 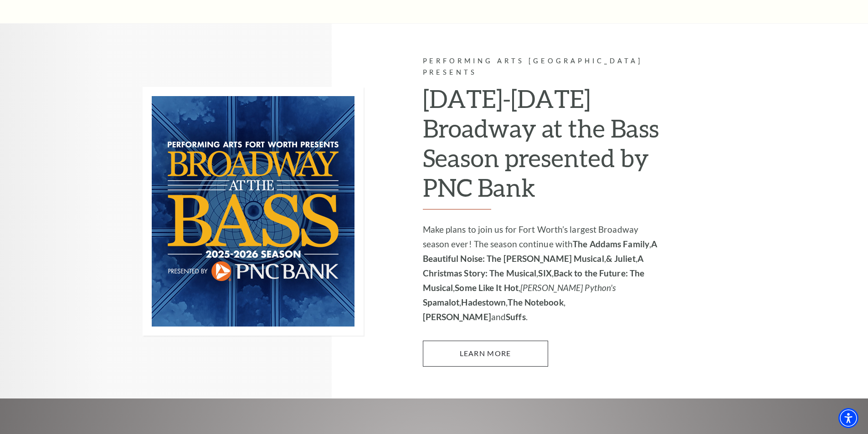 I want to click on strong: SIX, so click(x=544, y=273).